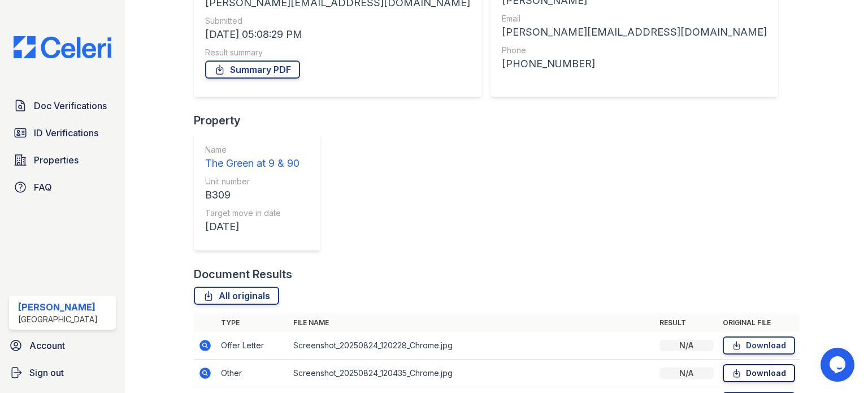 This screenshot has width=868, height=393. What do you see at coordinates (62, 372) in the screenshot?
I see `button: Sign out` at bounding box center [62, 372].